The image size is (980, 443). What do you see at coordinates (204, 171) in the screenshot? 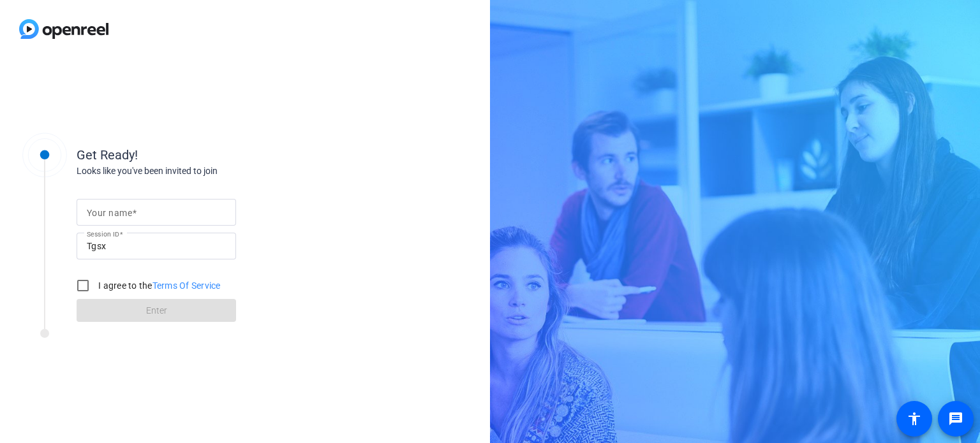
I see `div: Looks like you've been invited to join` at bounding box center [204, 171].